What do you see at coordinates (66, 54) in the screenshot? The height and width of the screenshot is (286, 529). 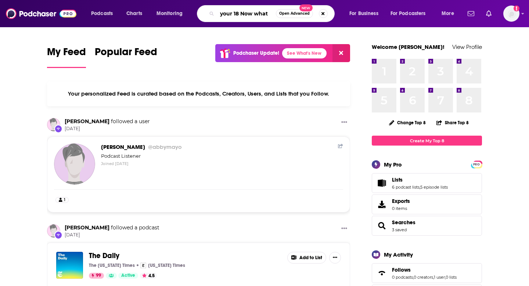 I see `span: My Feed` at bounding box center [66, 54].